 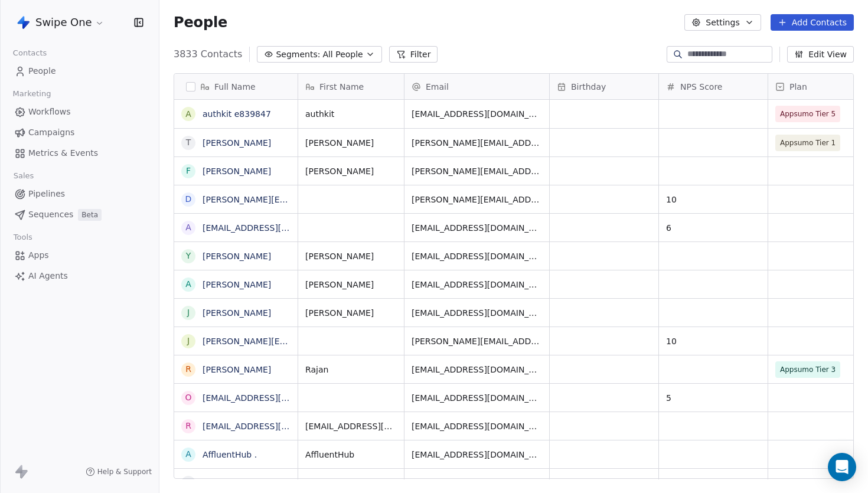 What do you see at coordinates (51, 132) in the screenshot?
I see `span: Campaigns` at bounding box center [51, 132].